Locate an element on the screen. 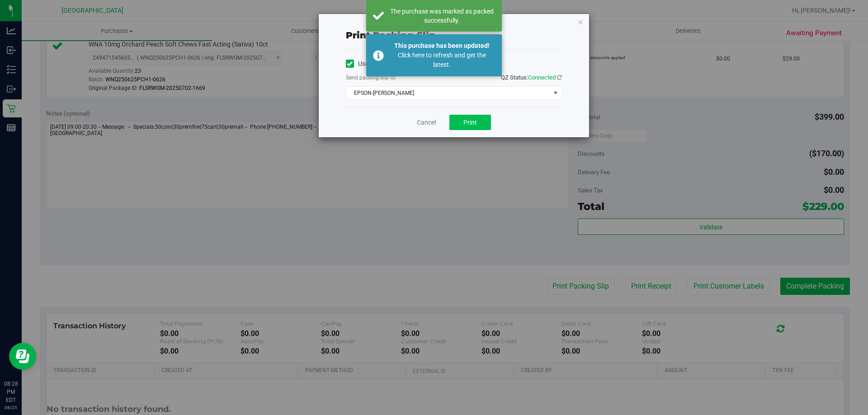 This screenshot has width=868, height=415. span: Print packing-slip is located at coordinates (391, 35).